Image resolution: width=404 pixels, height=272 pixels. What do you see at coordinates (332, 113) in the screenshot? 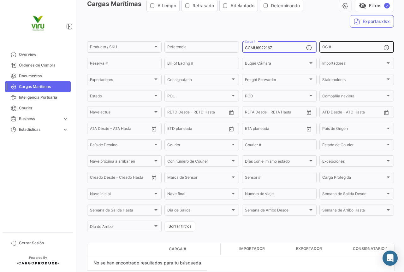
I see `input: ATD Desde` at bounding box center [332, 113].